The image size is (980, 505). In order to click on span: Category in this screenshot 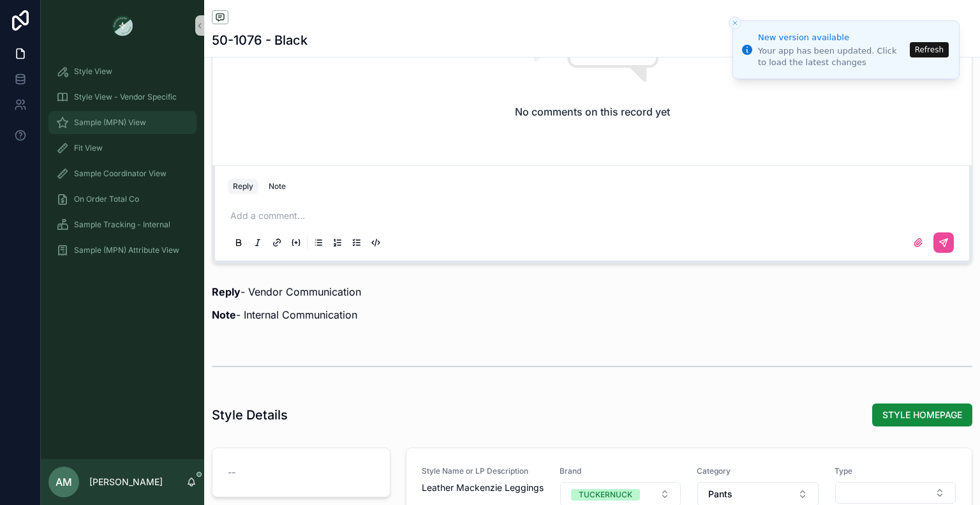, I will do `click(758, 471)`.